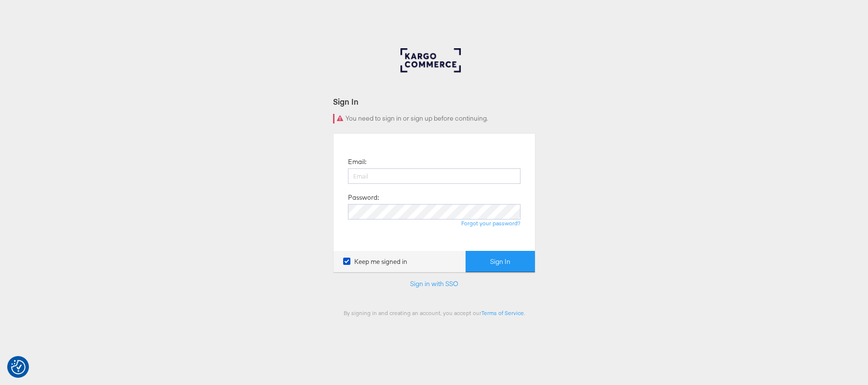 This screenshot has height=385, width=868. What do you see at coordinates (375, 261) in the screenshot?
I see `label: Keep me signed in` at bounding box center [375, 261].